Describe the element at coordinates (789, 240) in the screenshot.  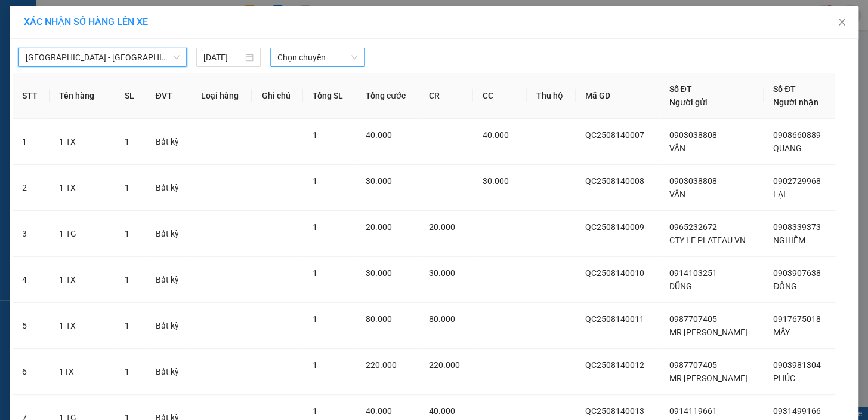
I see `span: NGHIÊM` at that location.